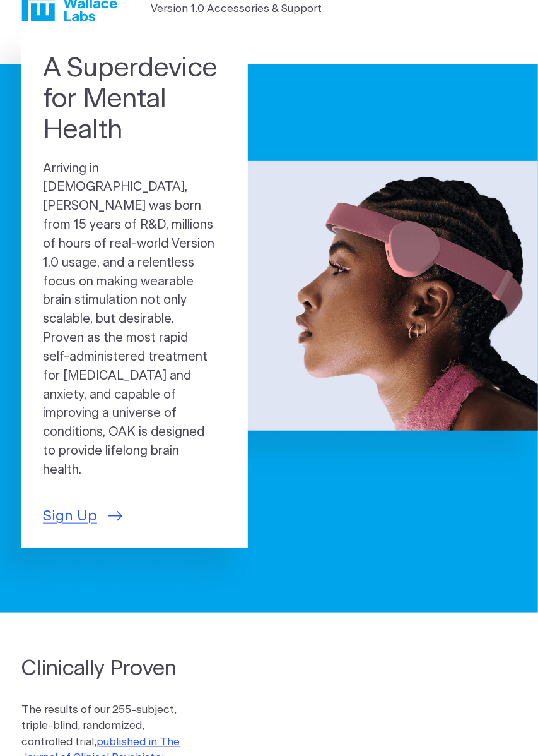 The width and height of the screenshot is (538, 756). Describe the element at coordinates (134, 100) in the screenshot. I see `h1: A Superdevice for Mental Health` at that location.